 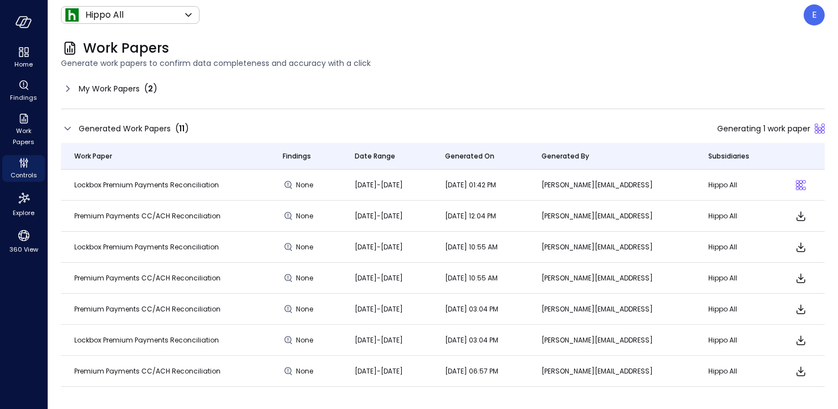 What do you see at coordinates (23, 130) in the screenshot?
I see `div: Work Papers` at bounding box center [23, 130].